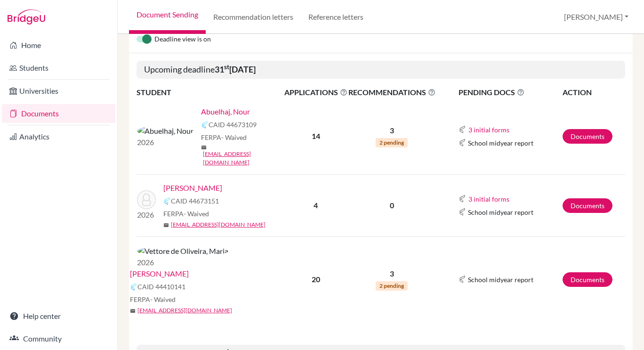 The height and width of the screenshot is (350, 644). Describe the element at coordinates (26, 17) in the screenshot. I see `img: Bridge-U` at that location.